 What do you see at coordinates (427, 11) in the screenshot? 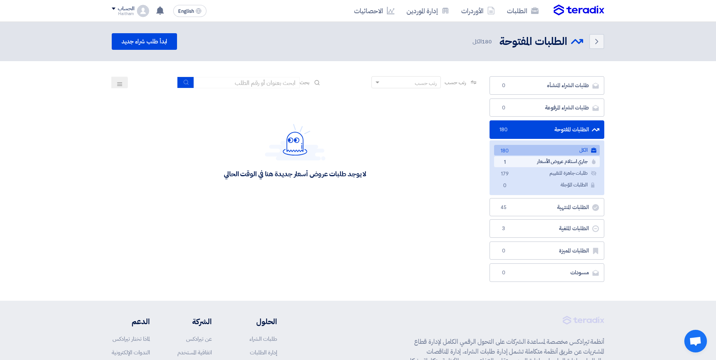
I see `a: إدارة الموردين` at bounding box center [427, 11].